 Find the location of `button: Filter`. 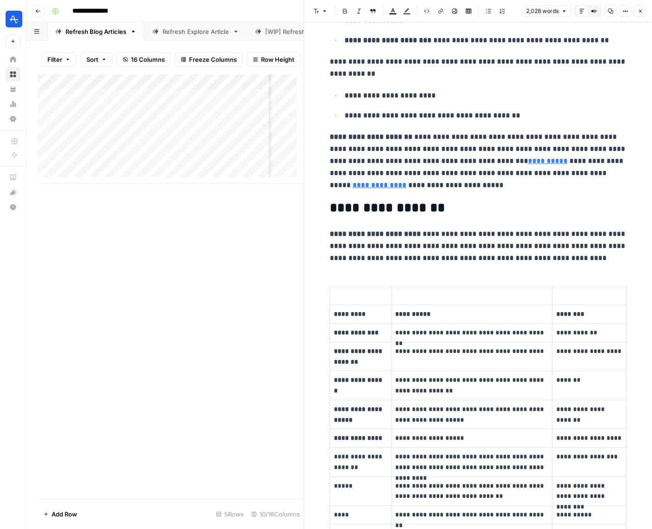

button: Filter is located at coordinates (59, 59).